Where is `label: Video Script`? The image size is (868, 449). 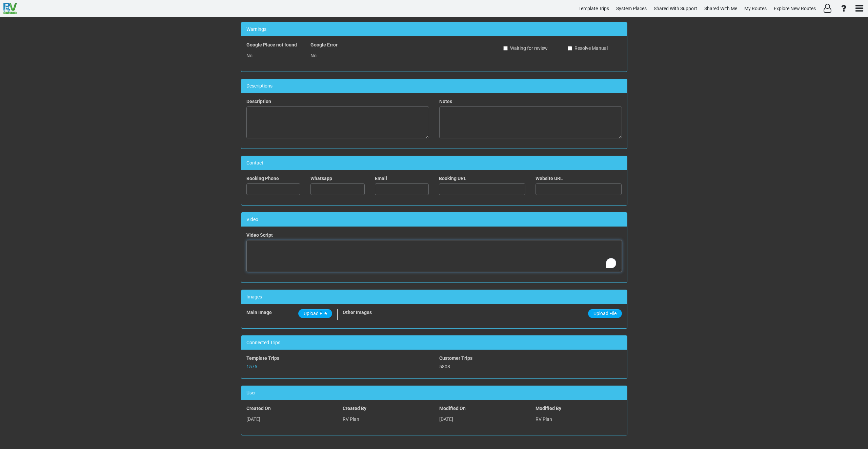 label: Video Script is located at coordinates (259, 235).